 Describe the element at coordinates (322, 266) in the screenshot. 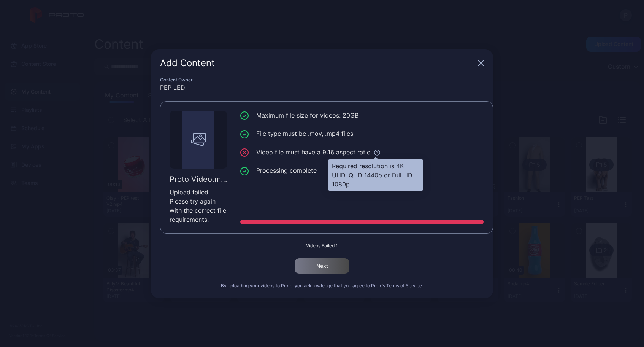

I see `div: Next` at that location.